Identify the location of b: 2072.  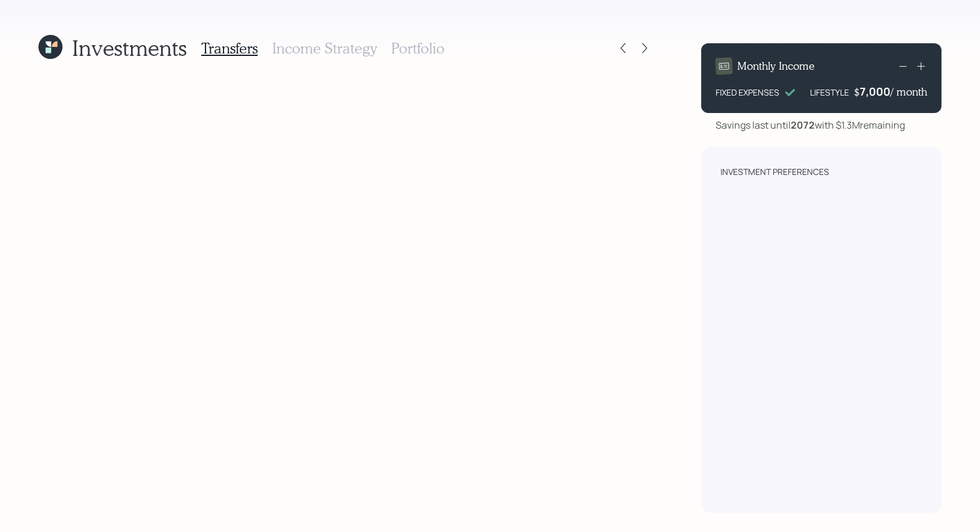
(803, 125).